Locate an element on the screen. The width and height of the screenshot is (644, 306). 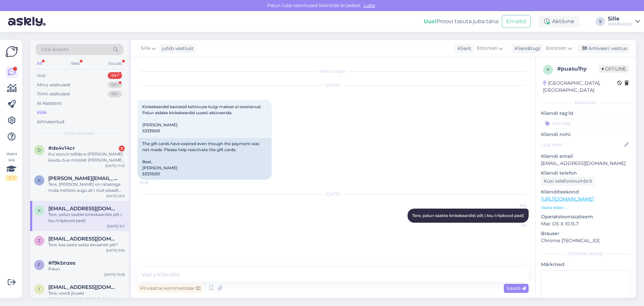
span: #f9kbnzes is located at coordinates (62, 263).